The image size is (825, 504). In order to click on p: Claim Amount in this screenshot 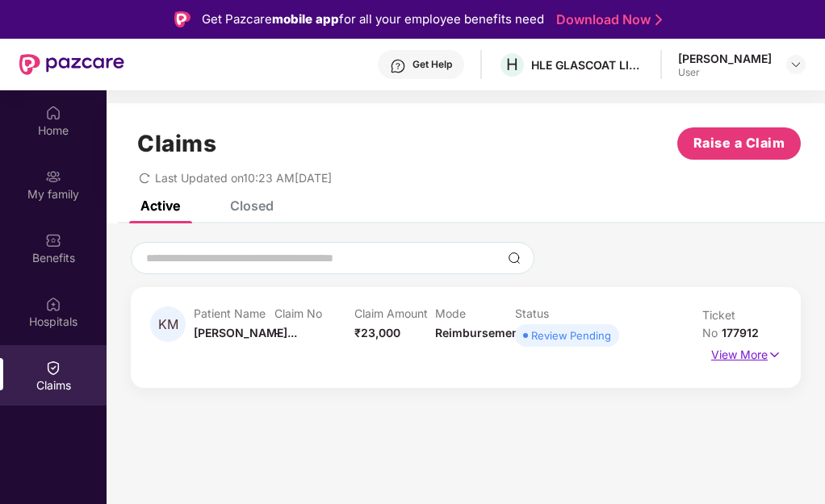, I will do `click(395, 313)`.